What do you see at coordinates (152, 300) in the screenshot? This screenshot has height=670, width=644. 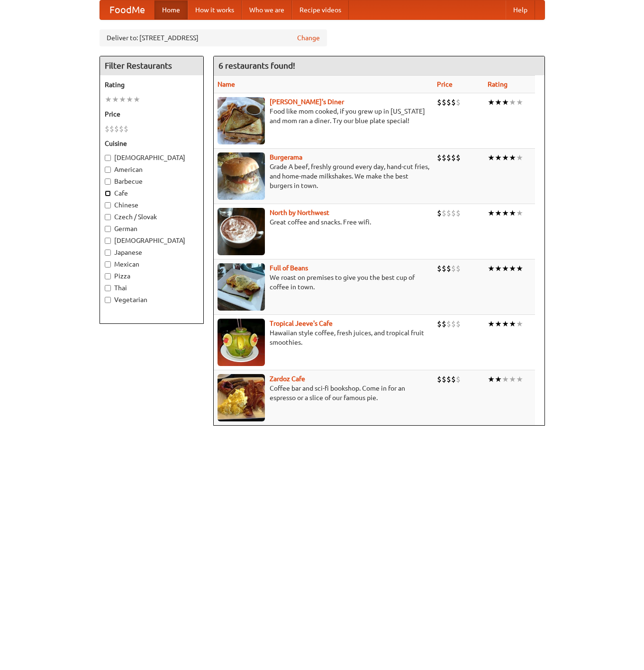 I see `label: Vegetarian` at bounding box center [152, 300].